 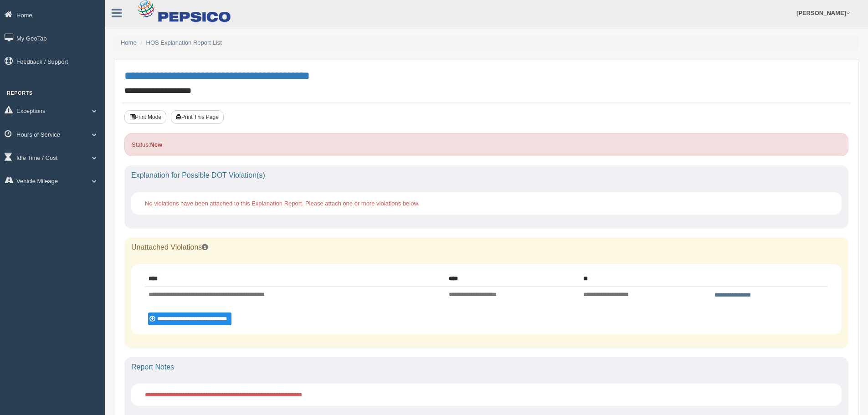 I want to click on button: Print This Page, so click(x=197, y=117).